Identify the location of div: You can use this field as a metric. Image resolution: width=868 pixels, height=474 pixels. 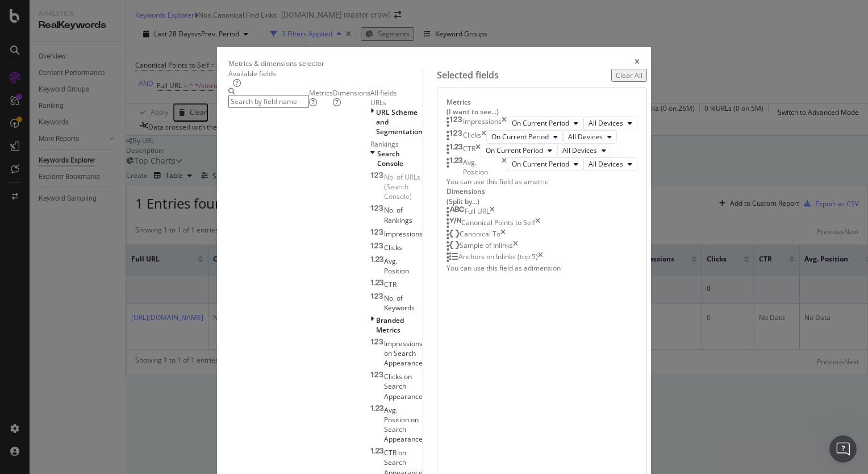
(542, 181).